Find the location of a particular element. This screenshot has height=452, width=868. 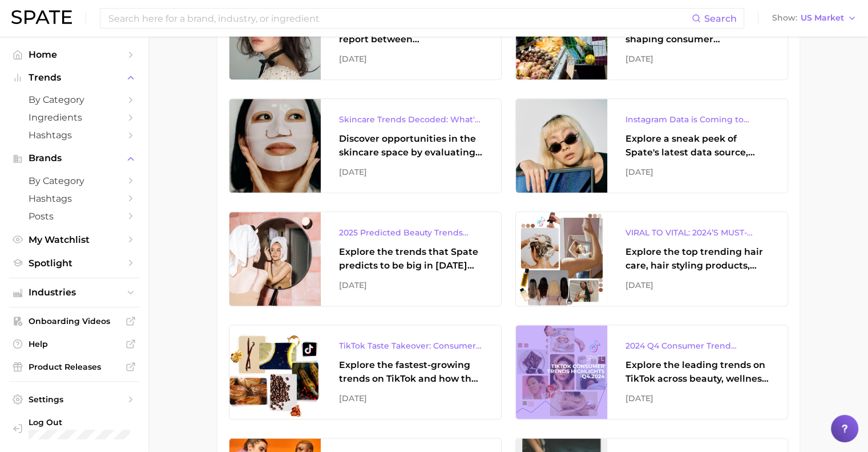

span: Search is located at coordinates (720, 18).